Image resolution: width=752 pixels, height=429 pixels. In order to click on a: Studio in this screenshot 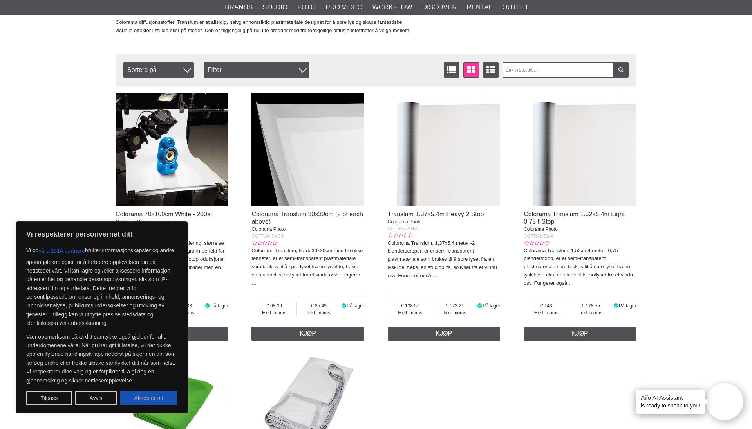, I will do `click(275, 7)`.